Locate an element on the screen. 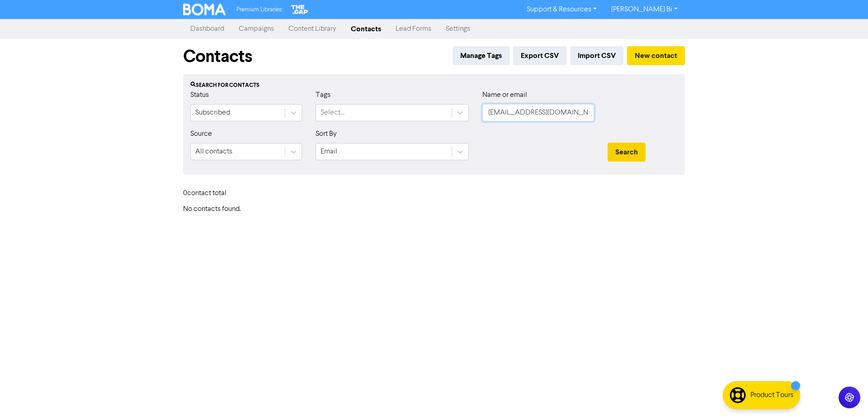  div: Subscribed is located at coordinates (213, 113).